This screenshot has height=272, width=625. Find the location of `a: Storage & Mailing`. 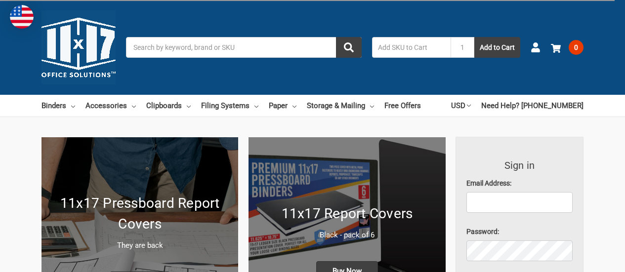

a: Storage & Mailing is located at coordinates (341, 106).